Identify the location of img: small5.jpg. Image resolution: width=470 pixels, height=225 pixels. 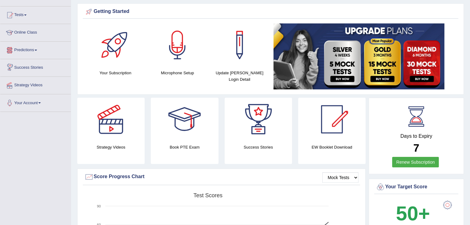
(359, 57).